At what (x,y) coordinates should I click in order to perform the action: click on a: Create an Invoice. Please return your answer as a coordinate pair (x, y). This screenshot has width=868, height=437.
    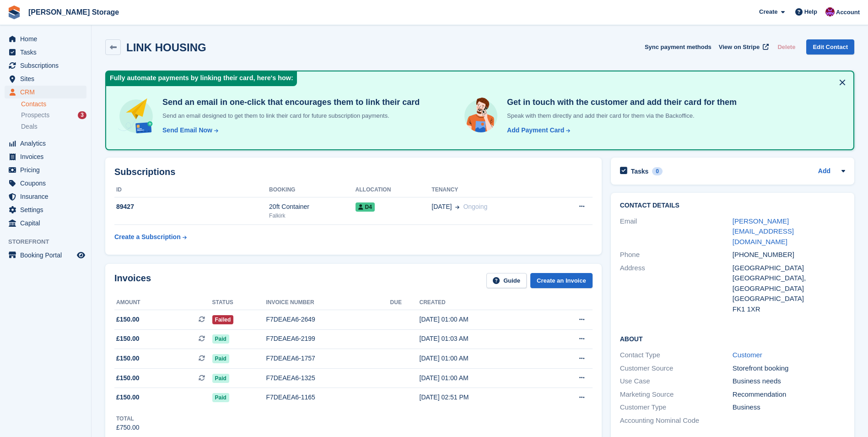
    Looking at the image, I should click on (562, 280).